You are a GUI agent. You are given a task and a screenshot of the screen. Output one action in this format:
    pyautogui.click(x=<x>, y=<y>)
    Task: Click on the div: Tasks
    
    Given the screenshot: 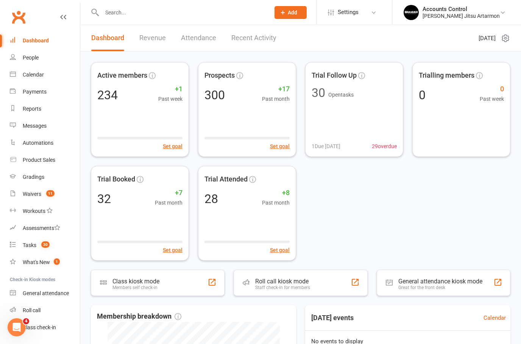 What is the action you would take?
    pyautogui.click(x=30, y=245)
    